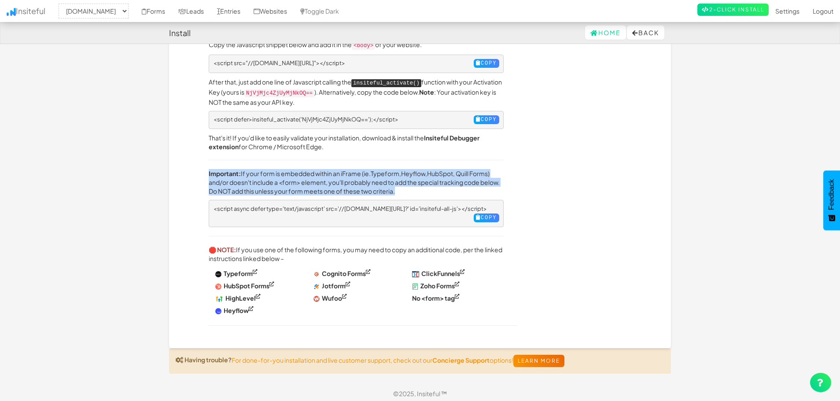  Describe the element at coordinates (218, 311) in the screenshot. I see `img: fX4Dg6xjN5AY=` at that location.